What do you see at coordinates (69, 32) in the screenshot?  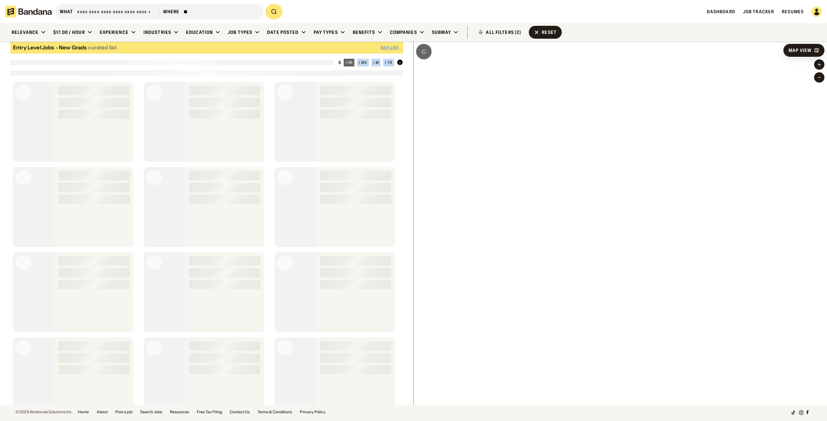 I see `div: $17.00 / hour` at bounding box center [69, 32].